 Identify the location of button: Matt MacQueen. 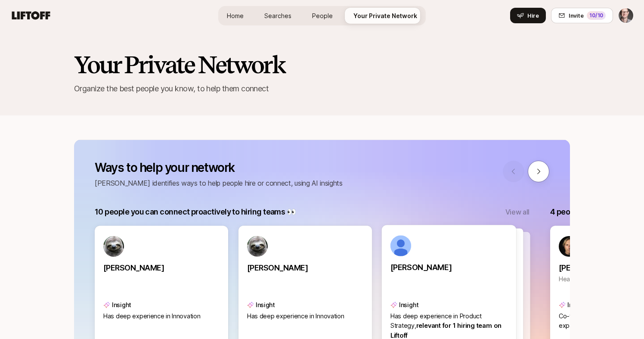
(626, 15).